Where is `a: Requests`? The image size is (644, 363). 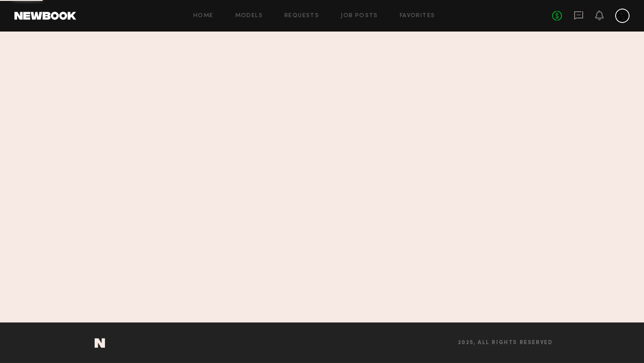
a: Requests is located at coordinates (301, 16).